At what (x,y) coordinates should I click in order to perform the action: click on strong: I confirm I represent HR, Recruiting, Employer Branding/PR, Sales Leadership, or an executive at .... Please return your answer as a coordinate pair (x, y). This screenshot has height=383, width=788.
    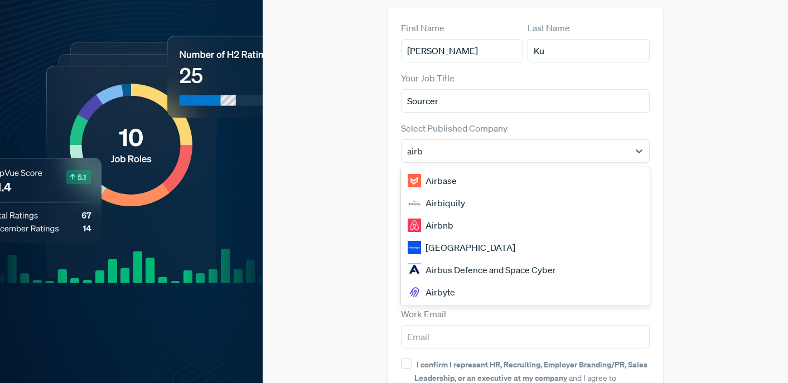
    Looking at the image, I should click on (531, 371).